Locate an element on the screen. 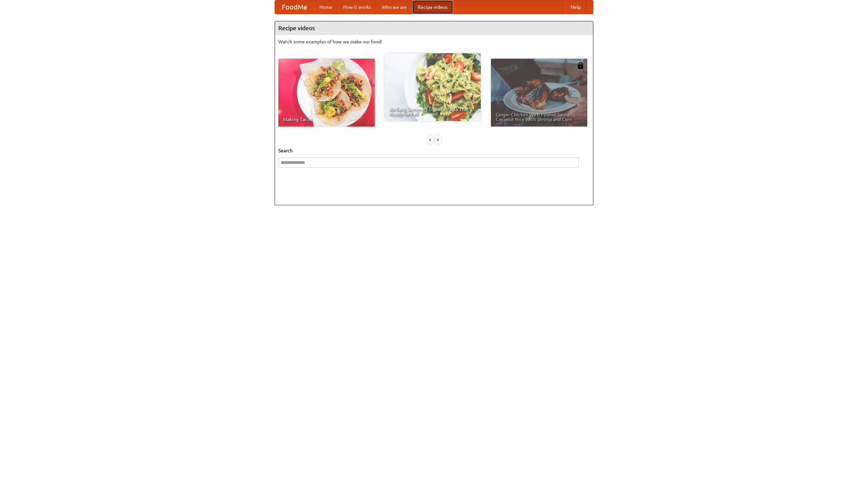  a: Who we are is located at coordinates (394, 7).